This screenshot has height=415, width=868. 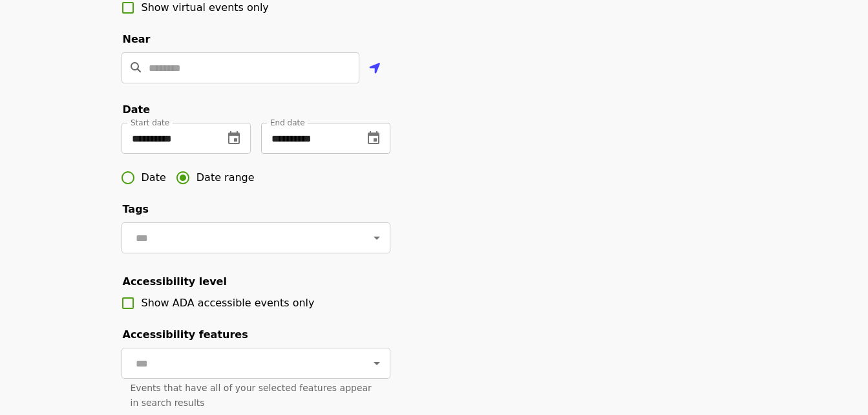 What do you see at coordinates (254, 68) in the screenshot?
I see `input: Location` at bounding box center [254, 68].